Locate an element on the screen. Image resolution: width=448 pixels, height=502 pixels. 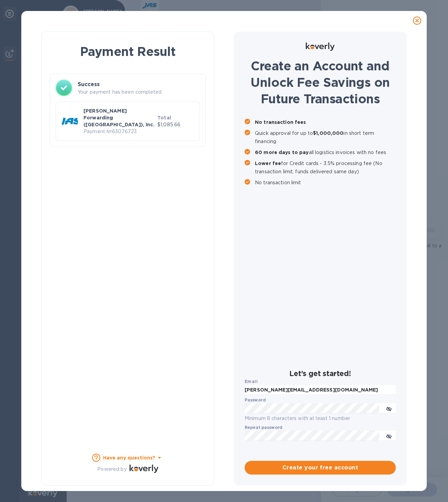
h2: Let’s get started! is located at coordinates (320, 374).